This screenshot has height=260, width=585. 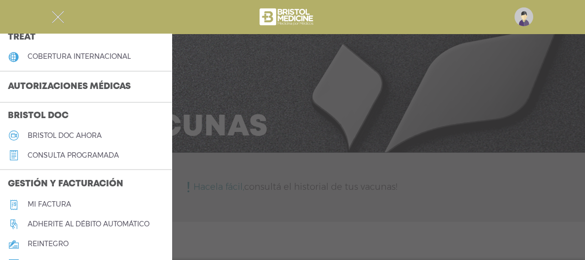 What do you see at coordinates (48, 243) in the screenshot?
I see `h5: reintegro` at bounding box center [48, 243].